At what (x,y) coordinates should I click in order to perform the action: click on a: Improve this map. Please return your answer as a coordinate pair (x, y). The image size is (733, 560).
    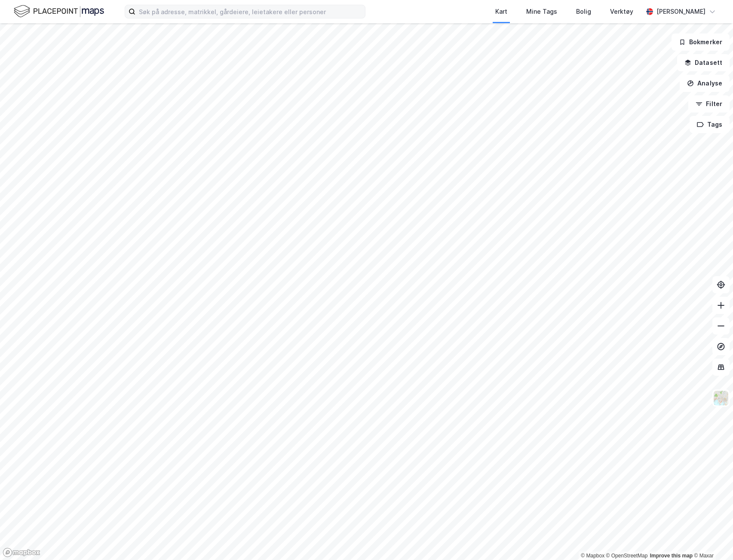
    Looking at the image, I should click on (671, 556).